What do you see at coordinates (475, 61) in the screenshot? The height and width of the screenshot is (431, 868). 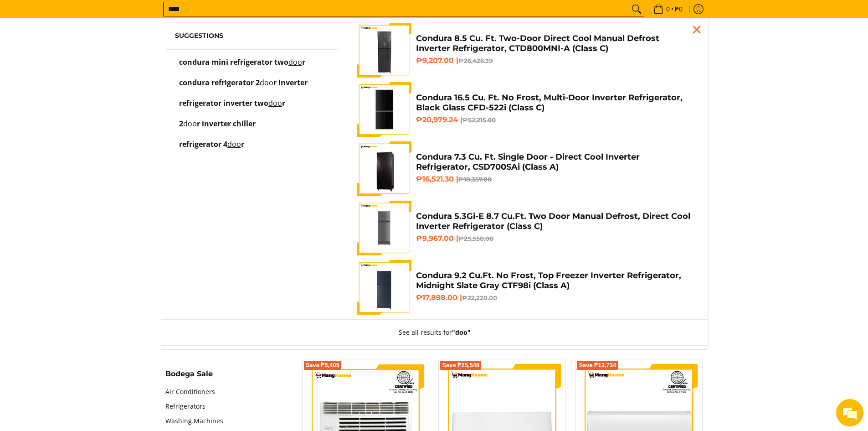 I see `del: ₱26,426.39` at bounding box center [475, 61].